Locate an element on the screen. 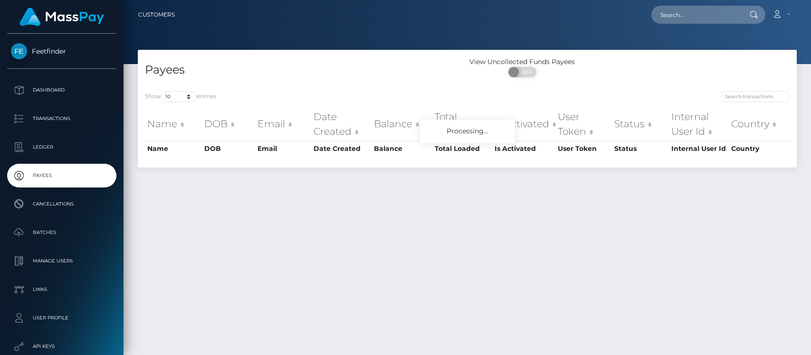 Image resolution: width=811 pixels, height=355 pixels. a: Customers is located at coordinates (156, 15).